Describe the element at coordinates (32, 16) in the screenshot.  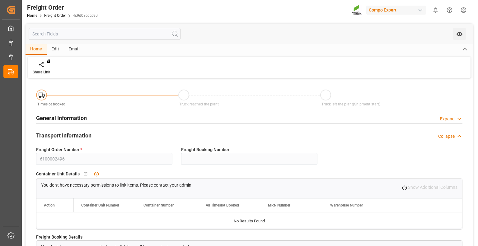
I see `a: Home` at that location.